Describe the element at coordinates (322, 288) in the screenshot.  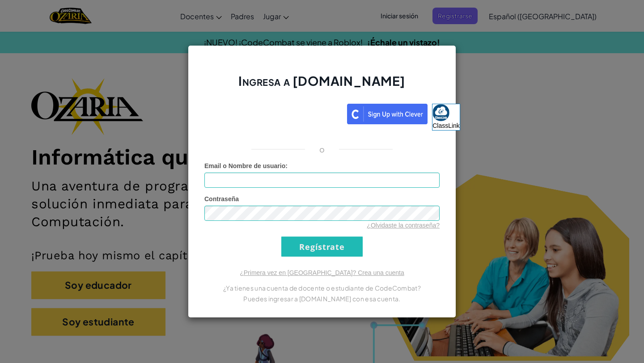
I see `p: ¿Ya tienes una cuenta de docente o estudiante de CodeCombat?` at that location.